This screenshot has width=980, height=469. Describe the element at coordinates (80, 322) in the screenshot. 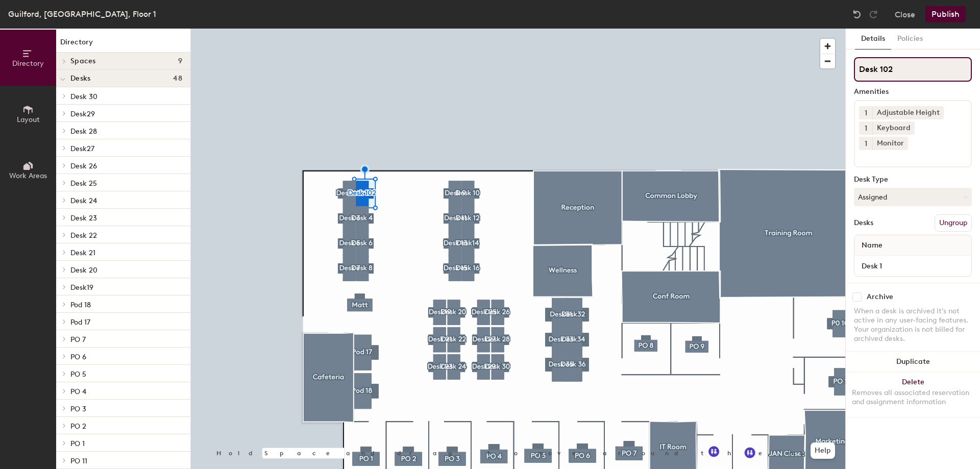

I see `span: Pod 17` at that location.